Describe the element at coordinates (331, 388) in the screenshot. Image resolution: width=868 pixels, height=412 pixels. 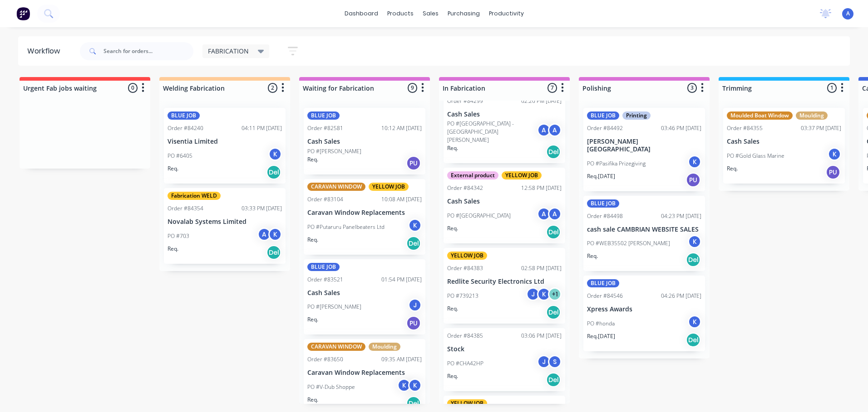
I see `p: PO #V-Dub Shoppe` at that location.